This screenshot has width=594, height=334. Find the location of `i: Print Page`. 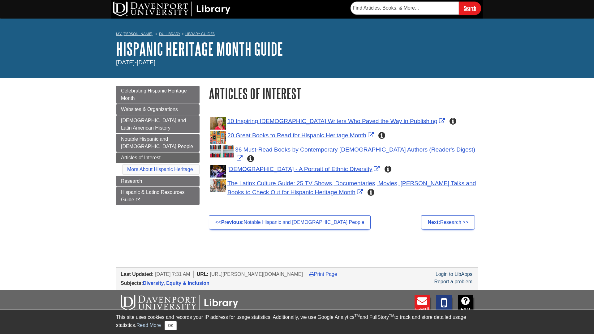

i: Print Page is located at coordinates (312, 274).